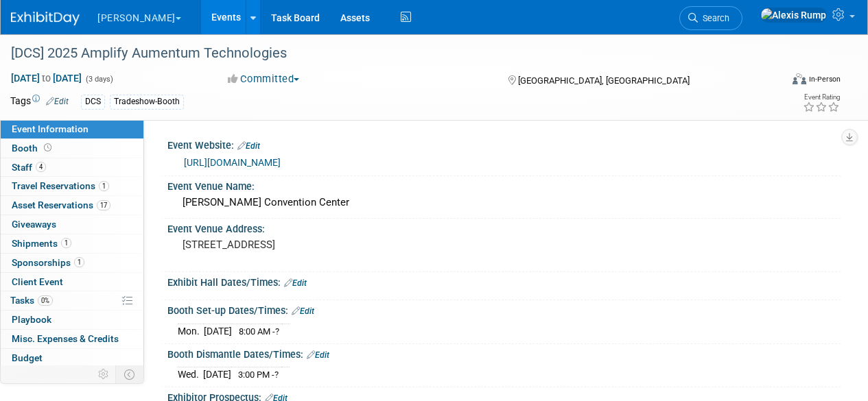 The width and height of the screenshot is (868, 401). Describe the element at coordinates (72, 244) in the screenshot. I see `a: Shipments1` at that location.